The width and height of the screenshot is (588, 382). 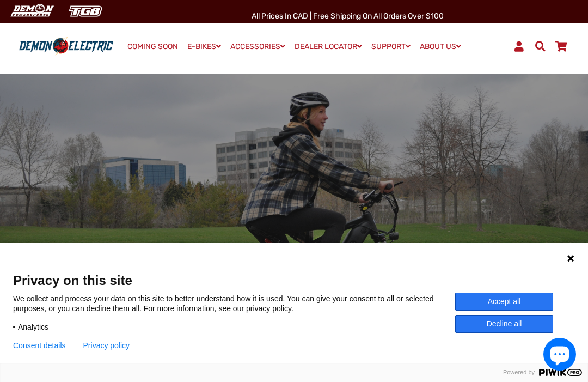 What do you see at coordinates (504, 301) in the screenshot?
I see `button: Accept all` at bounding box center [504, 301].